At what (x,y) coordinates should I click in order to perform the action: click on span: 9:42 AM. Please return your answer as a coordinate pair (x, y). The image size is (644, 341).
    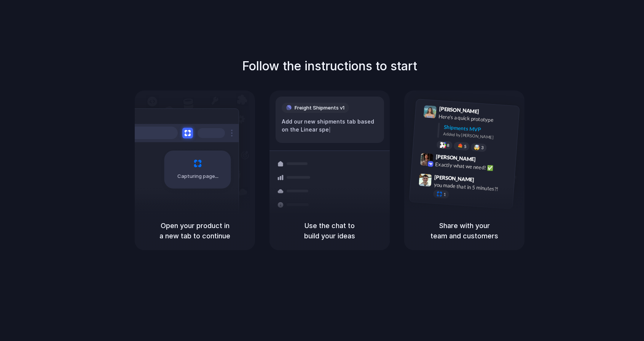
    Looking at the image, I should click on (485, 161).